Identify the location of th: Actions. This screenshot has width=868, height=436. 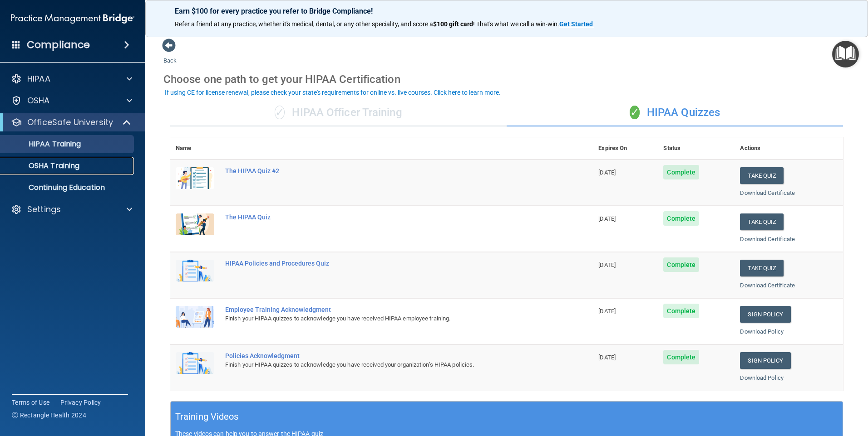
(789, 148).